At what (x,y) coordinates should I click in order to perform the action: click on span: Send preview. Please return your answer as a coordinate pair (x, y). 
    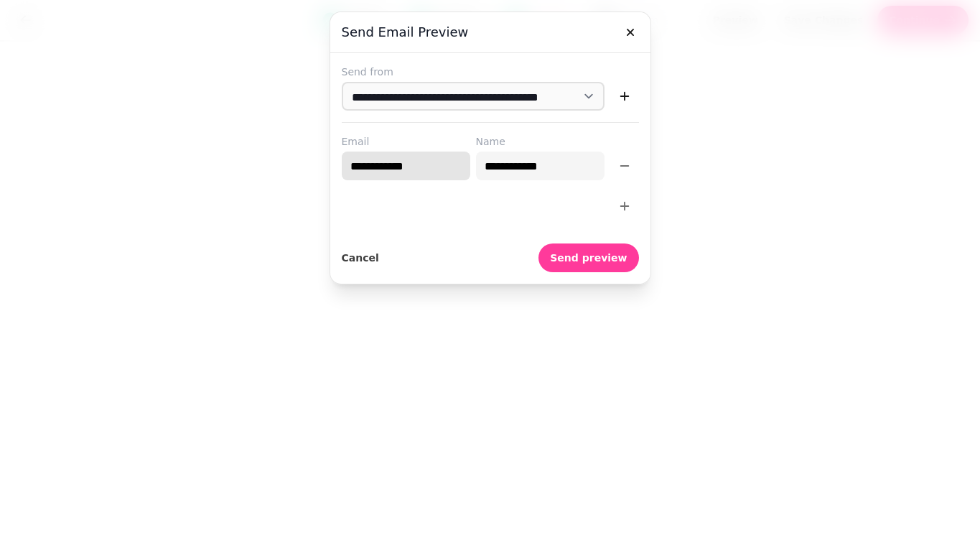
    Looking at the image, I should click on (588, 258).